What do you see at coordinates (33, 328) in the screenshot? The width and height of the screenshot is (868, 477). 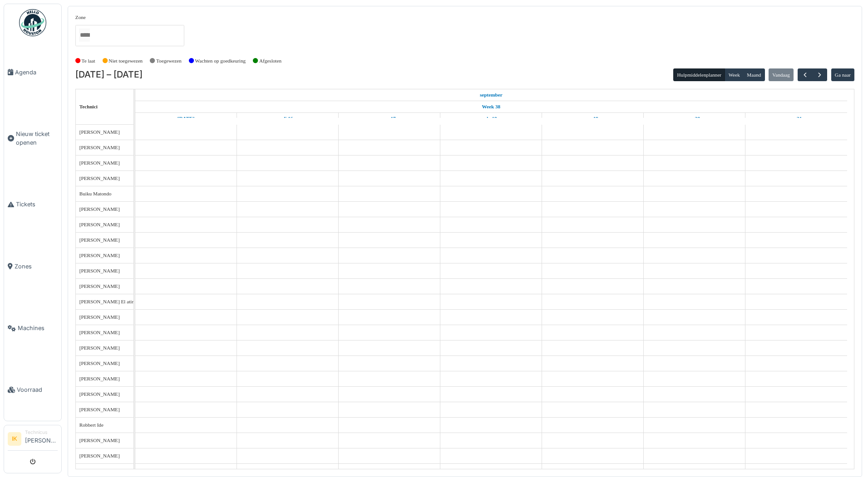 I see `a: Machines` at bounding box center [33, 328].